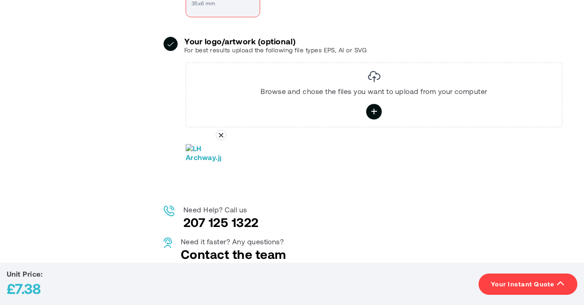 The height and width of the screenshot is (305, 584). Describe the element at coordinates (523, 284) in the screenshot. I see `span: Your Instant Quote` at that location.